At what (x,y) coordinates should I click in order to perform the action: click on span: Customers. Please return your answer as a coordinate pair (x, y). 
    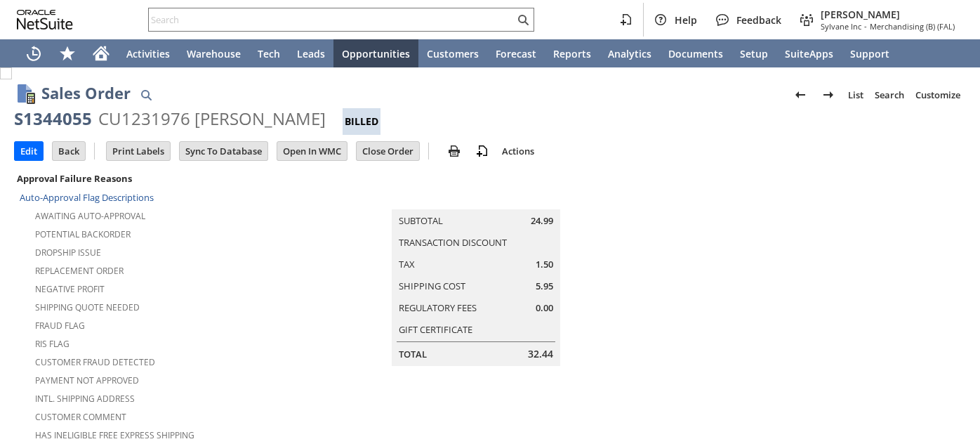
    Looking at the image, I should click on (453, 53).